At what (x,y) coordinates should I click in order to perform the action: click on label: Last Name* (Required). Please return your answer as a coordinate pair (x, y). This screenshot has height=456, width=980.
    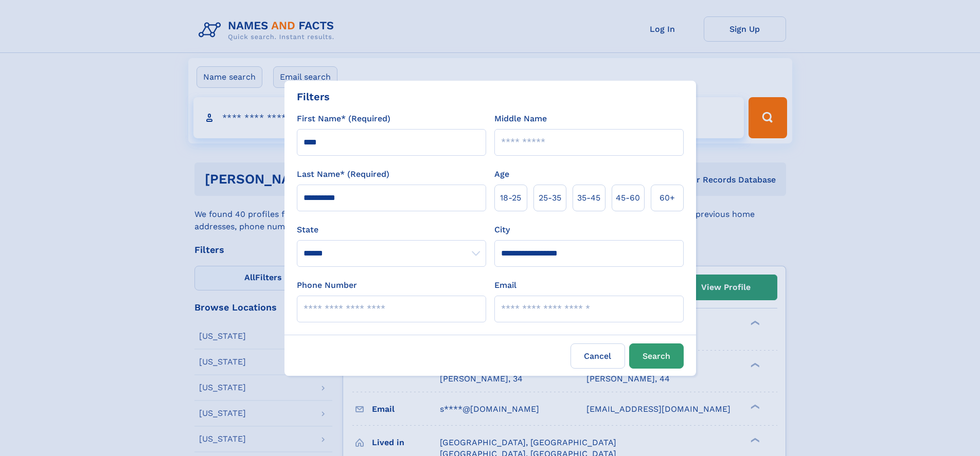
    Looking at the image, I should click on (343, 174).